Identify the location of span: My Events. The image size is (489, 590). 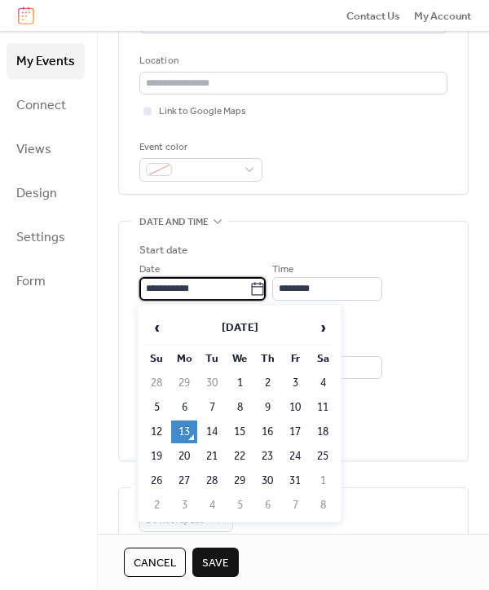
(46, 62).